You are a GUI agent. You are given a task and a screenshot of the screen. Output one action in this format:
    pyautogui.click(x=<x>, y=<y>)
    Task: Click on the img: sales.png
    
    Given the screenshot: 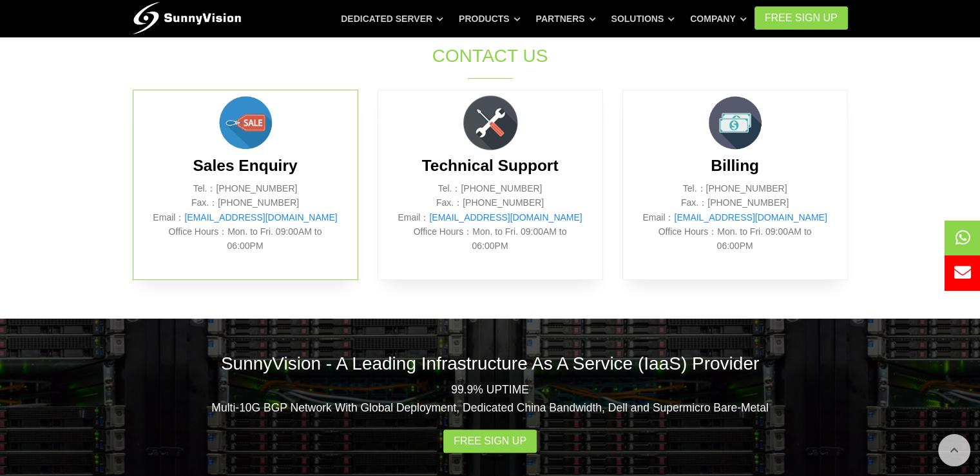 What is the action you would take?
    pyautogui.click(x=246, y=123)
    